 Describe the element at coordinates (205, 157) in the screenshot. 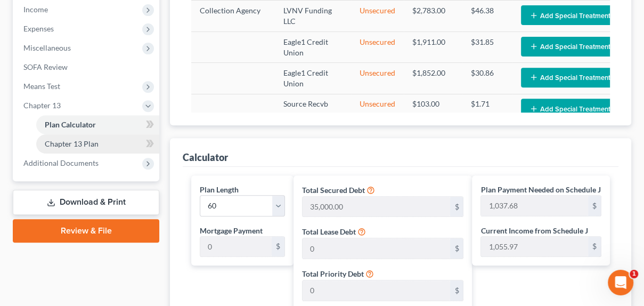

I see `div: Calculator` at that location.